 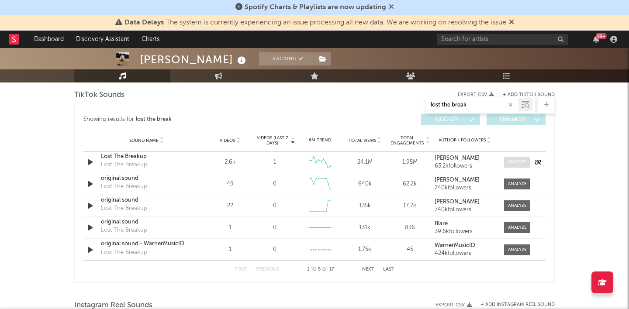 I want to click on span: Videos (last 7 days), so click(x=272, y=141).